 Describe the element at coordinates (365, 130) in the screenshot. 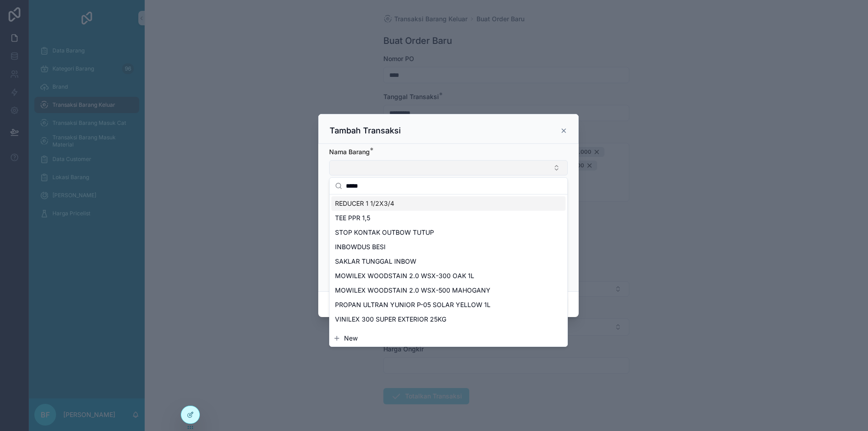

I see `h3: Tambah Transaksi` at that location.